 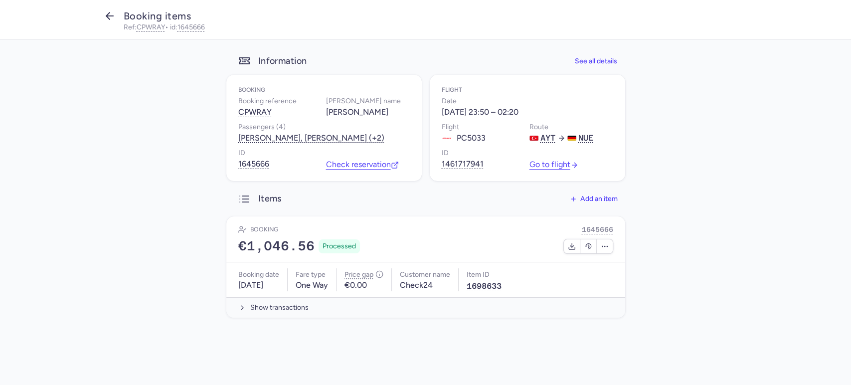 What do you see at coordinates (312, 274) in the screenshot?
I see `h5: Fare type` at bounding box center [312, 274].